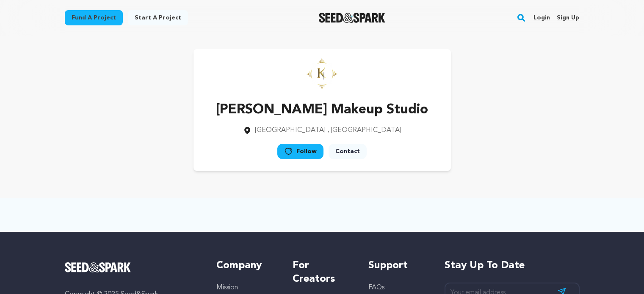 This screenshot has height=294, width=644. I want to click on h5: For Creators, so click(322, 273).